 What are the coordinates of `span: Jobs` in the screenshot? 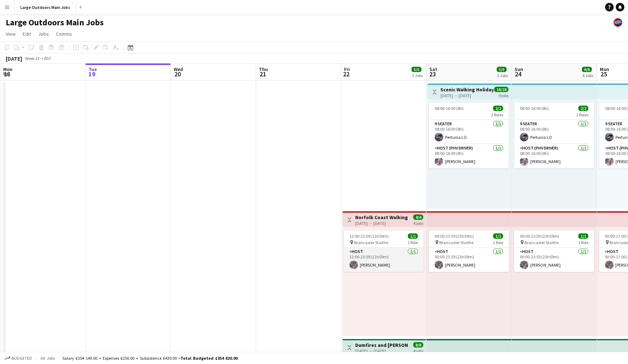 It's located at (44, 34).